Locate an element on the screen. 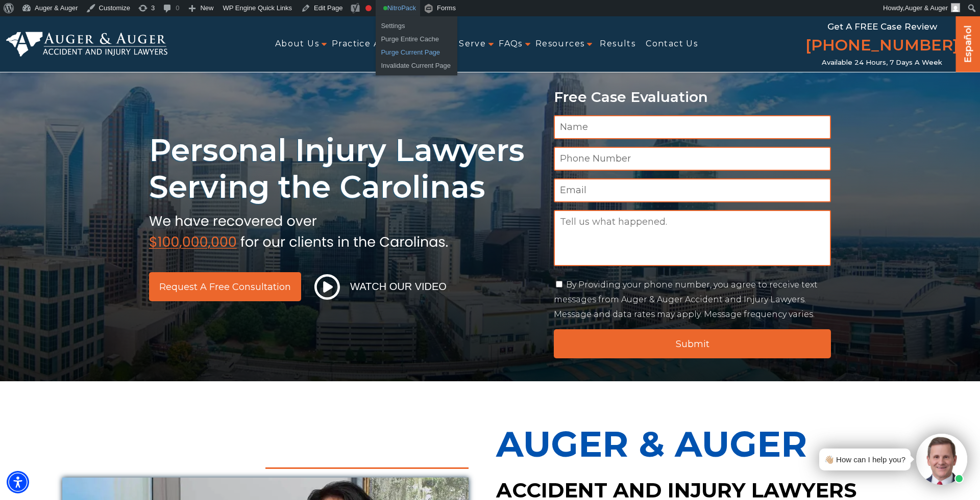  a: Resources is located at coordinates (560, 44).